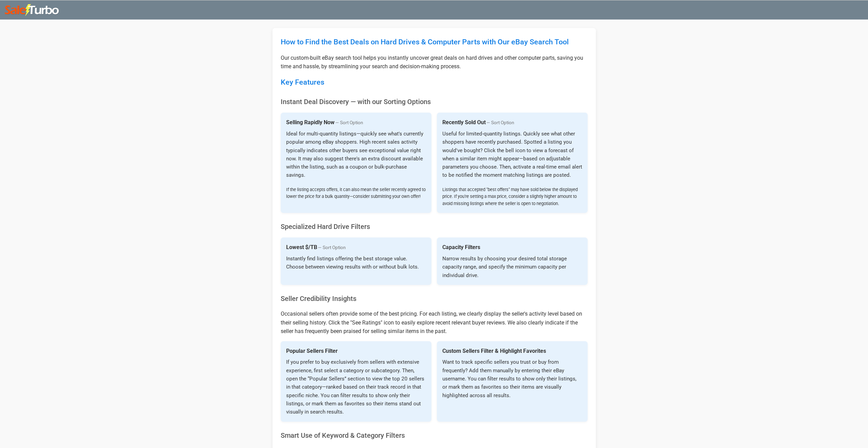 This screenshot has height=448, width=868. I want to click on h4: Capacity Filters, so click(512, 248).